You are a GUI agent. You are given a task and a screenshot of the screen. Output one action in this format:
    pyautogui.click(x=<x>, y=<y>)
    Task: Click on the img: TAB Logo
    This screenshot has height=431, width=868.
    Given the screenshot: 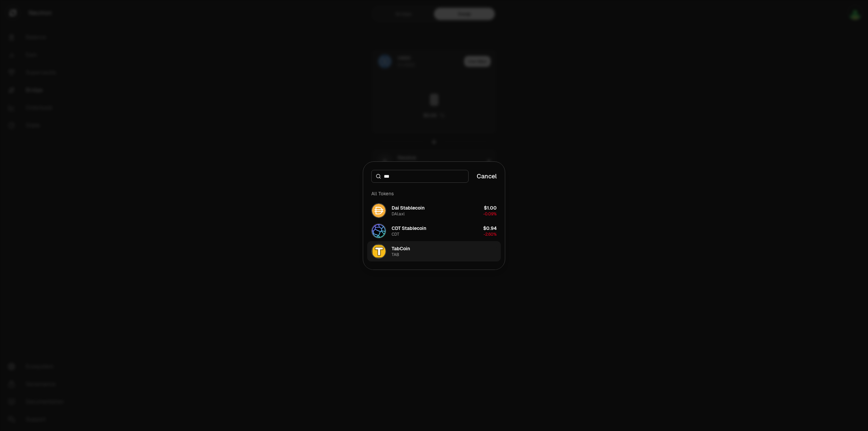 What is the action you would take?
    pyautogui.click(x=379, y=251)
    